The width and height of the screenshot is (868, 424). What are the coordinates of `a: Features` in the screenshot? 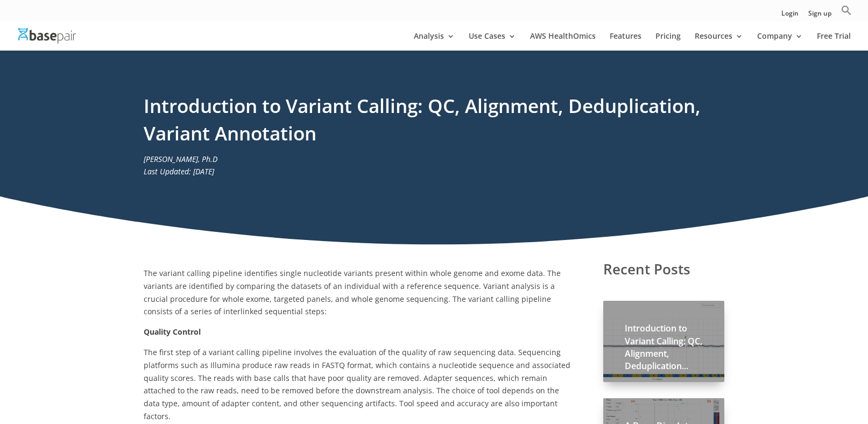 It's located at (626, 42).